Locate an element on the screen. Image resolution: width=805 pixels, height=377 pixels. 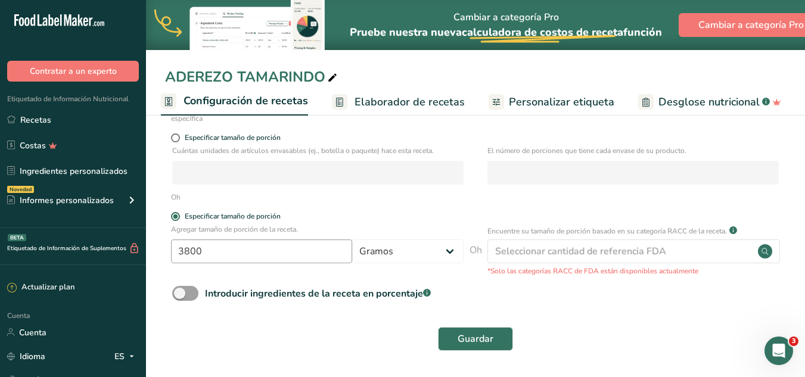
a: Desglose nutricional is located at coordinates (710, 102).